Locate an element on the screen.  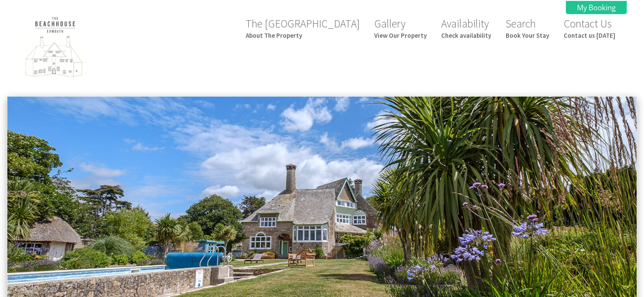
a: AvailabilityCheck availability is located at coordinates (466, 28).